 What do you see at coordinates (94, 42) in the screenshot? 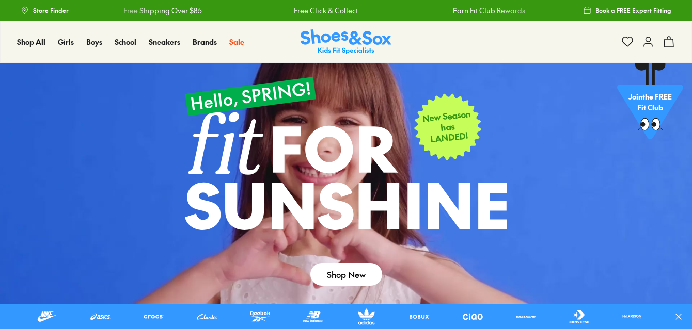
I see `span: Boys` at bounding box center [94, 42].